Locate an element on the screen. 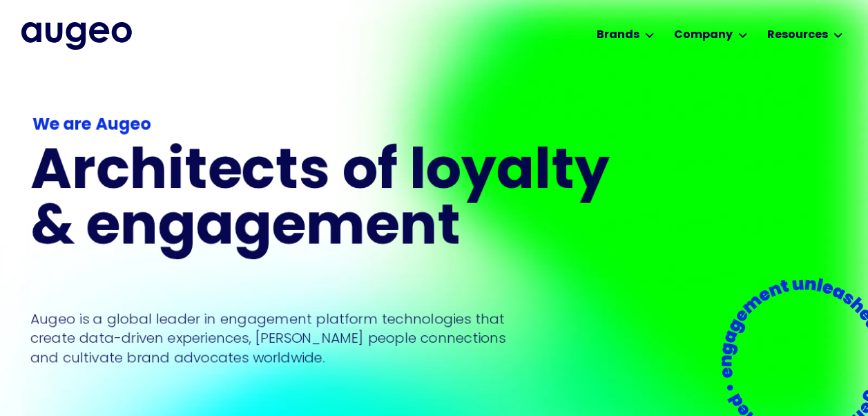 This screenshot has height=416, width=868. div: Brands is located at coordinates (618, 35).